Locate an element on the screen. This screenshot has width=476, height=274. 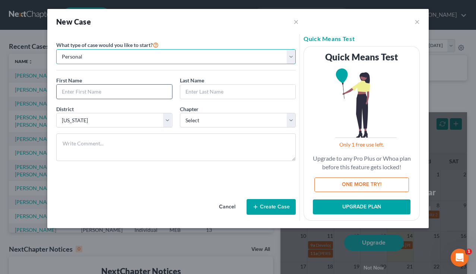
strong: New Case is located at coordinates (73, 22).